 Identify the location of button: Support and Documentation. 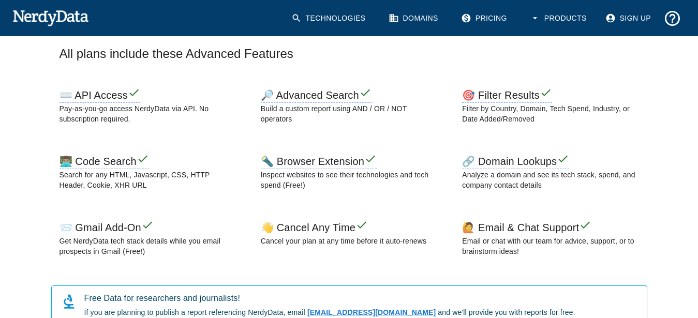
(672, 18).